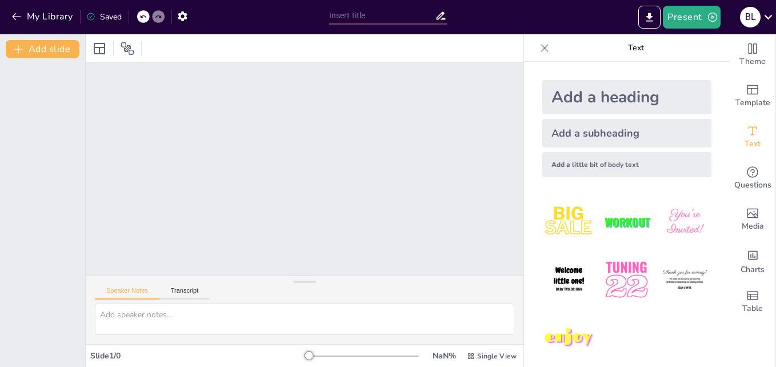  What do you see at coordinates (569, 338) in the screenshot?
I see `img: 7.jpeg` at bounding box center [569, 338].